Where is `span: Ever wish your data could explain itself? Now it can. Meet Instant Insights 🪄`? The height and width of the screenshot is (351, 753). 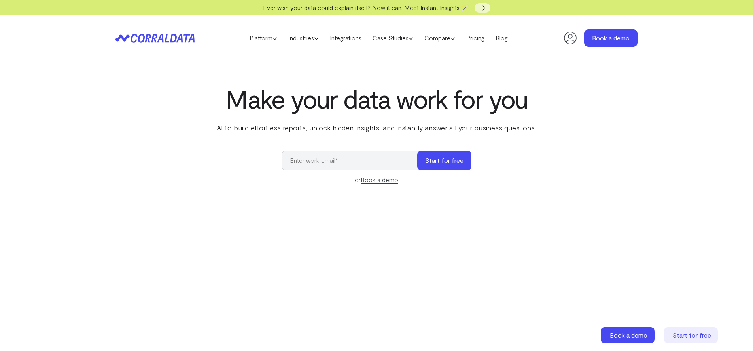
span: Ever wish your data could explain itself? Now it can. Meet Instant Insights 🪄 is located at coordinates (366, 7).